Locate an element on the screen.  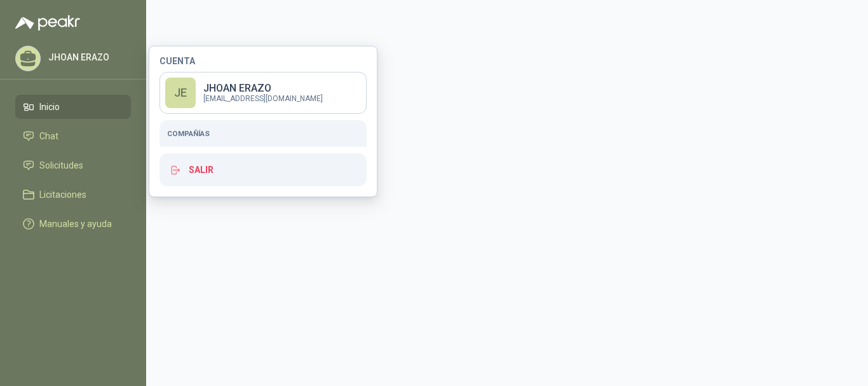
span: Chat is located at coordinates (49, 136).